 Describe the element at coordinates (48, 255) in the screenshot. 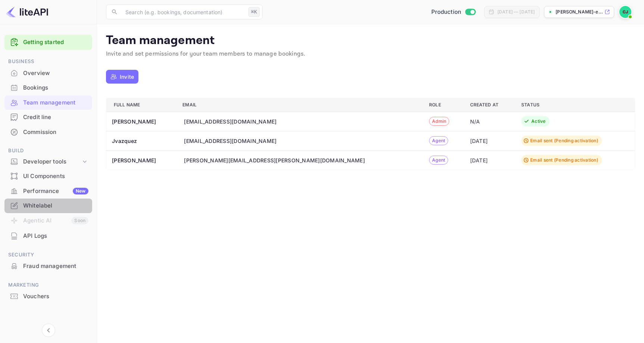

I see `span: Security` at that location.